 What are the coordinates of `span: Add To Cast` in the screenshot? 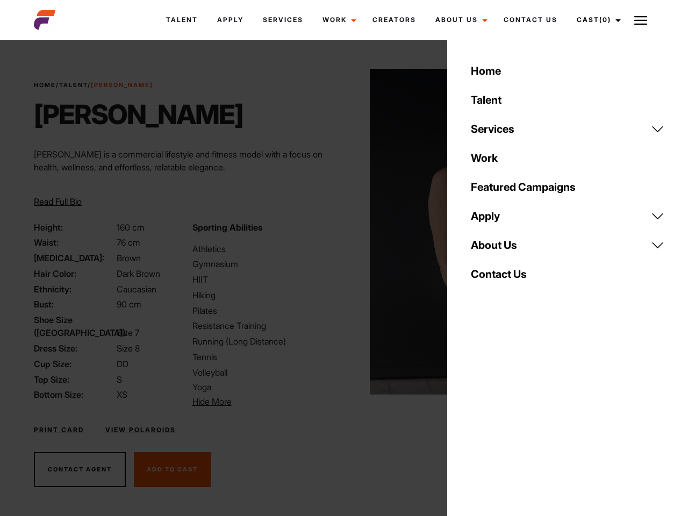 It's located at (172, 469).